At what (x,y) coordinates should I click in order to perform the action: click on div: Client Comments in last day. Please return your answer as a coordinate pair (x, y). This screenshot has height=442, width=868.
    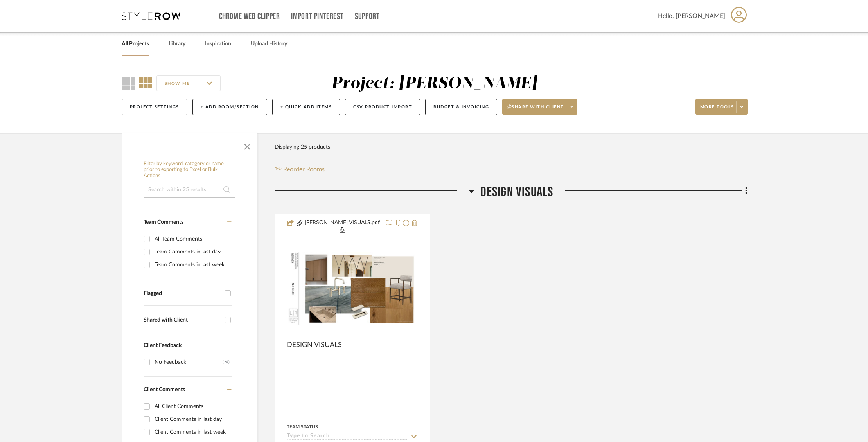
    Looking at the image, I should click on (192, 419).